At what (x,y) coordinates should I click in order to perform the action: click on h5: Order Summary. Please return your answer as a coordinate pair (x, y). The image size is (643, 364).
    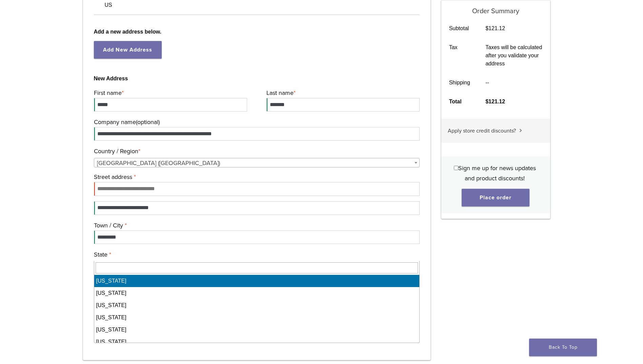
    Looking at the image, I should click on (495, 8).